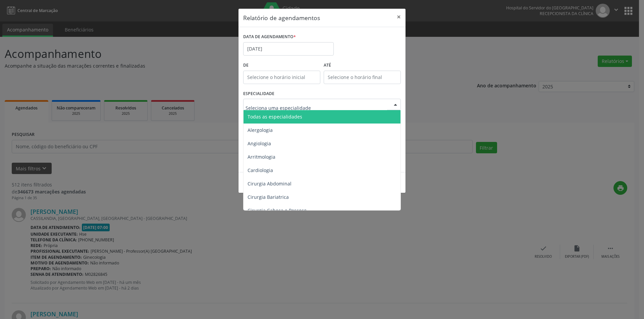 The height and width of the screenshot is (319, 644). What do you see at coordinates (282, 77) in the screenshot?
I see `input: Selecione o horário inicial` at bounding box center [282, 77].